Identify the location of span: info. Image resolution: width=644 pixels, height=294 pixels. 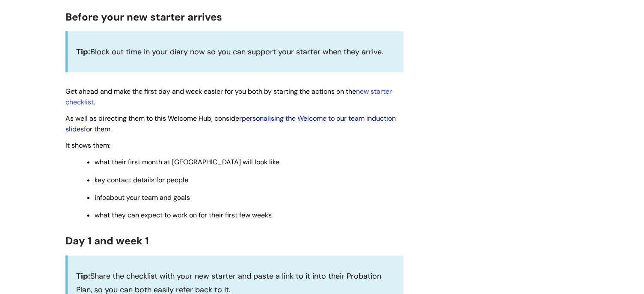
(142, 197).